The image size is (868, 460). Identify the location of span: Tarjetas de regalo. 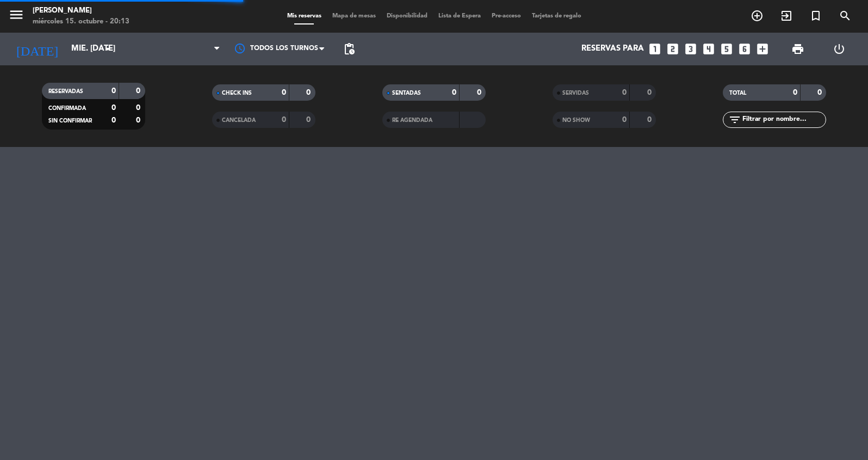
(556, 16).